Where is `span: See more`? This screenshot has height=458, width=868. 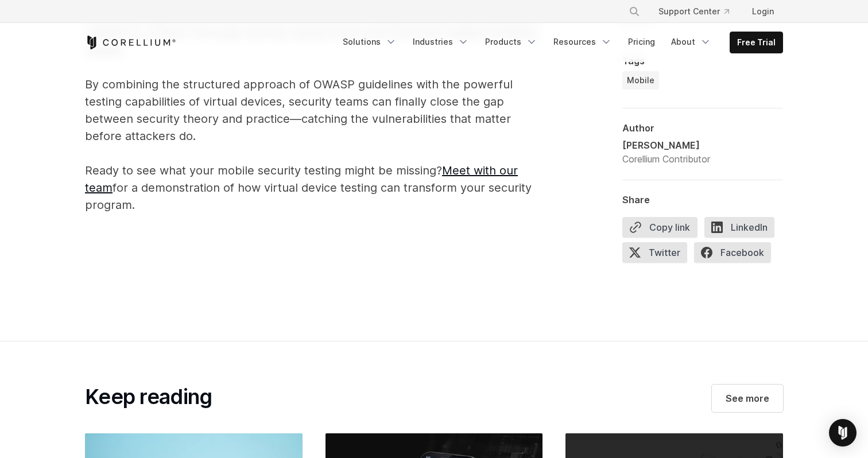
span: See more is located at coordinates (747, 398).